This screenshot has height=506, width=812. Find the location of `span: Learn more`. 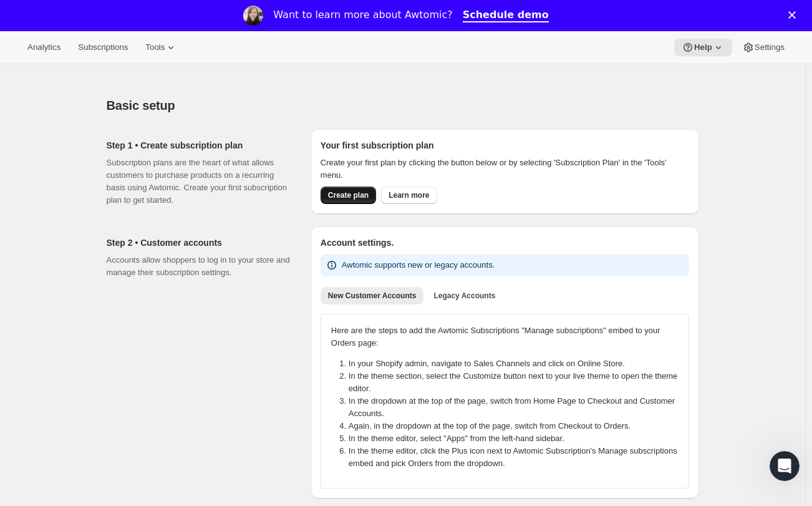

span: Learn more is located at coordinates (408, 195).